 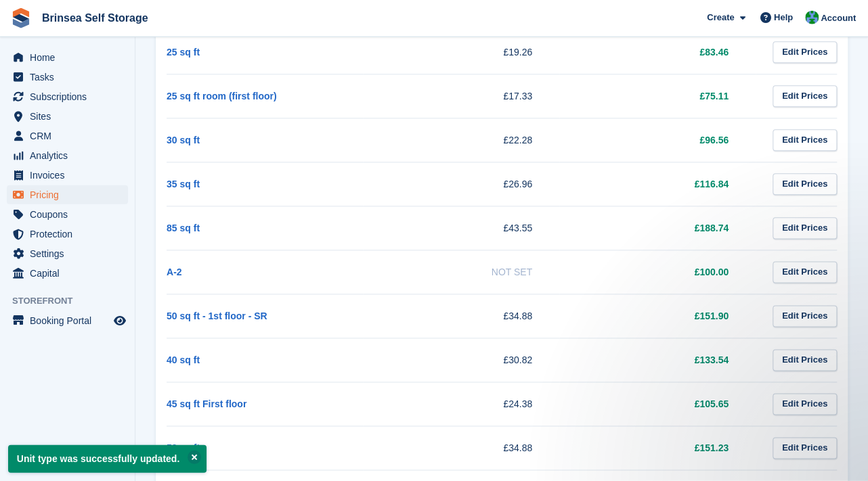 I want to click on a: 25 sq ft room (first floor), so click(x=221, y=97).